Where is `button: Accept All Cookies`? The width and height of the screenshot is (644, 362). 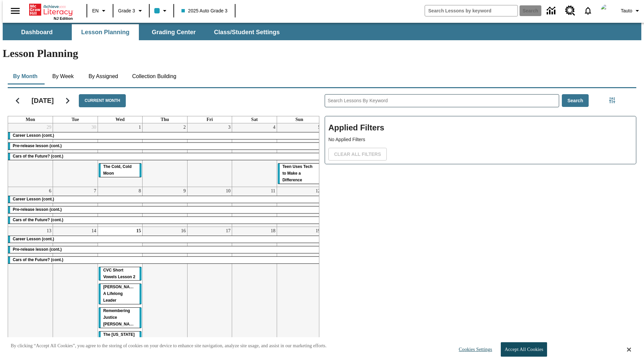
button: Accept All Cookies is located at coordinates (524, 349).